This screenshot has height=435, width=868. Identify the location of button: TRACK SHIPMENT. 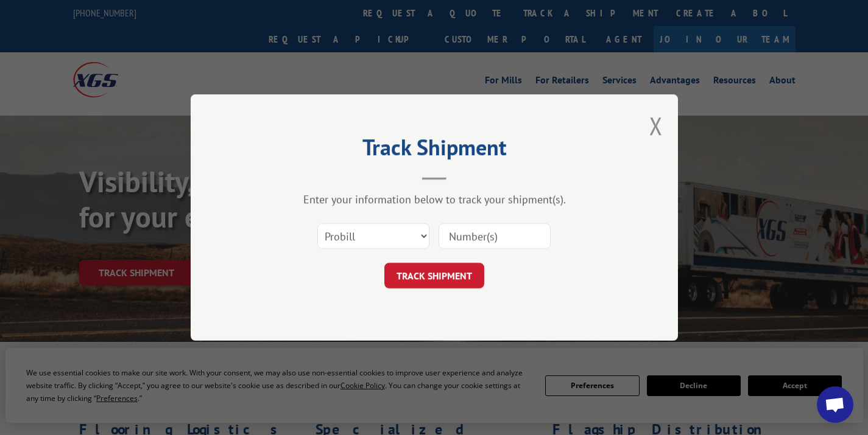
(434, 276).